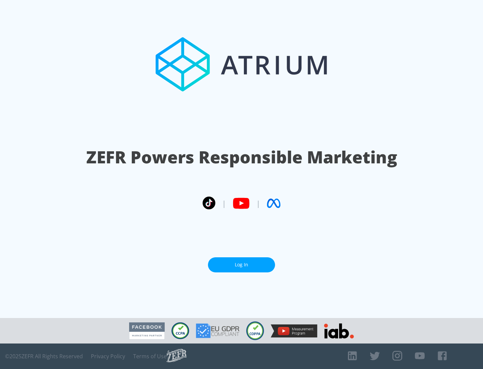  What do you see at coordinates (218, 331) in the screenshot?
I see `img: GDPR Compliant` at bounding box center [218, 331].